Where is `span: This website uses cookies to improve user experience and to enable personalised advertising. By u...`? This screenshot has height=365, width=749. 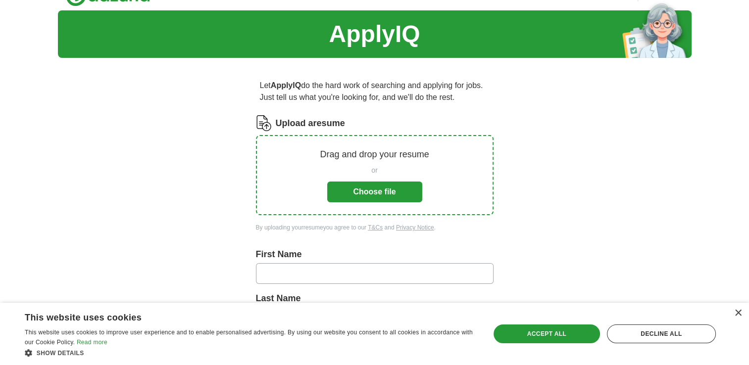 span: This website uses cookies to improve user experience and to enable personalised advertising. By u... is located at coordinates (249, 338).